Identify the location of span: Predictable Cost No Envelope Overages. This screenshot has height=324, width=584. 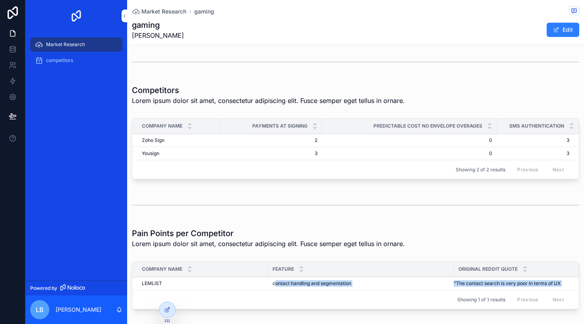
(428, 126).